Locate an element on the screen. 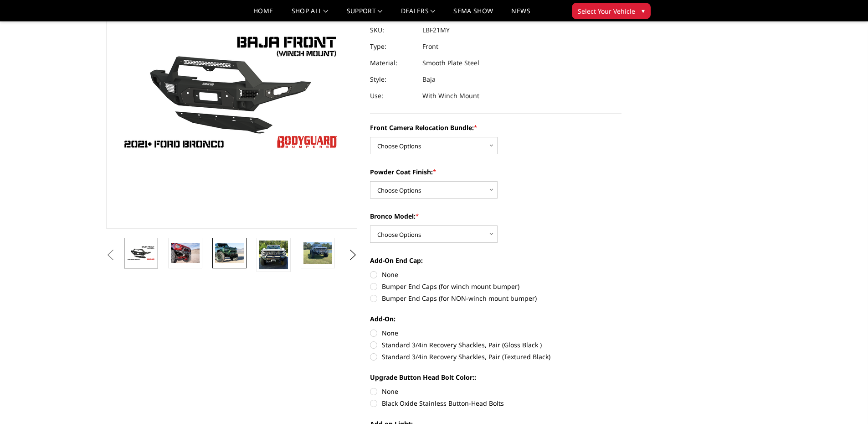 This screenshot has width=868, height=424. span: Select Your Vehicle is located at coordinates (606, 11).